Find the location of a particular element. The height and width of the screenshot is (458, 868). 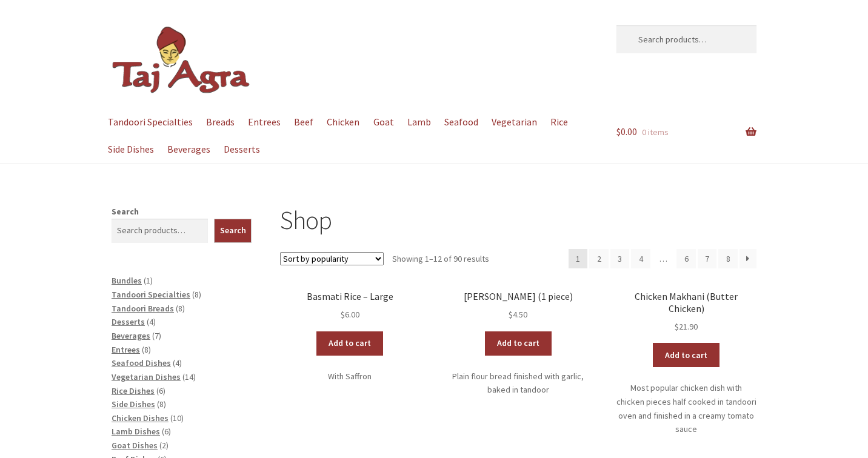

a: Page 3 is located at coordinates (620, 259).